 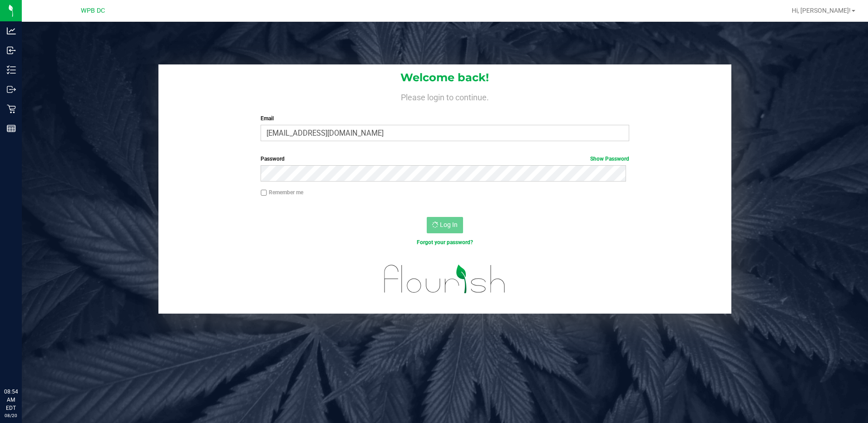 What do you see at coordinates (445, 96) in the screenshot?
I see `h4: Please login to continue.` at bounding box center [445, 96].